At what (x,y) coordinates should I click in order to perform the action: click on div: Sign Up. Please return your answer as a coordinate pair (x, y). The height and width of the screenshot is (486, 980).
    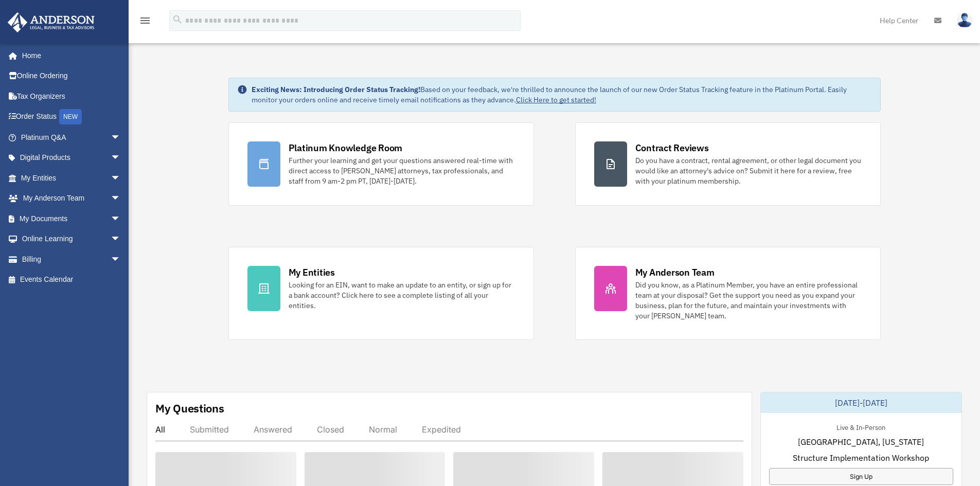
    Looking at the image, I should click on (861, 477).